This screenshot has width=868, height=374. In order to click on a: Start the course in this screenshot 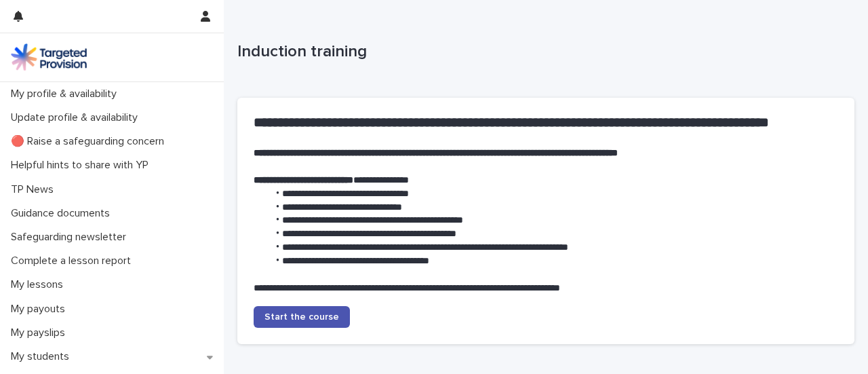, I will do `click(302, 317)`.